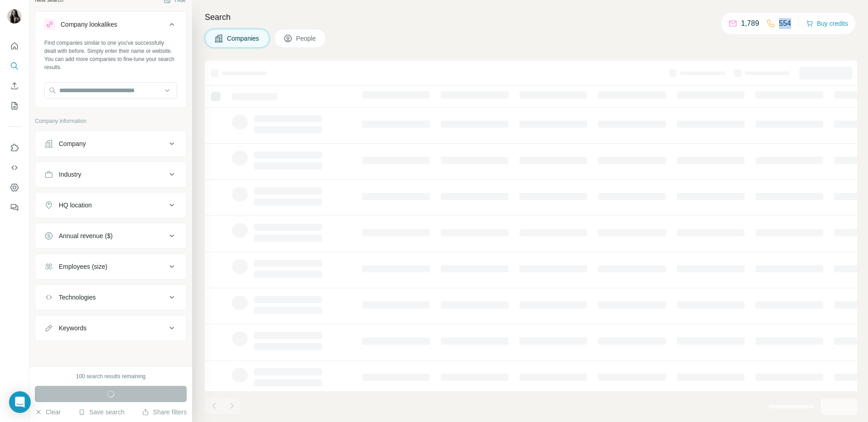 The height and width of the screenshot is (422, 868). Describe the element at coordinates (101, 412) in the screenshot. I see `button: Save search` at that location.